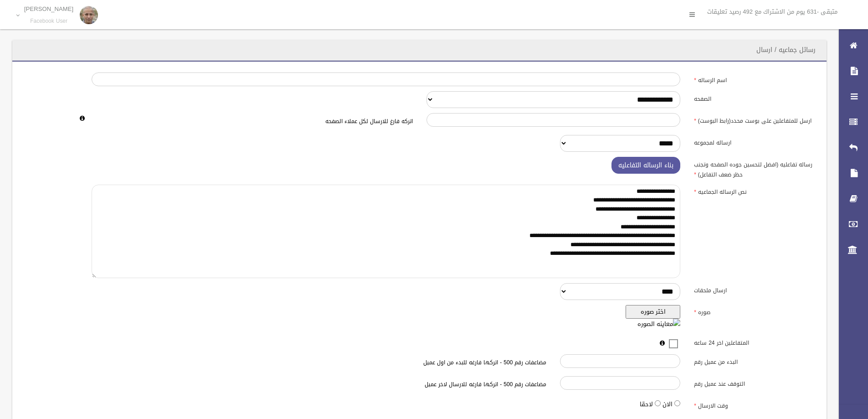  Describe the element at coordinates (646, 165) in the screenshot. I see `button: بناء الرساله التفاعليه` at that location.